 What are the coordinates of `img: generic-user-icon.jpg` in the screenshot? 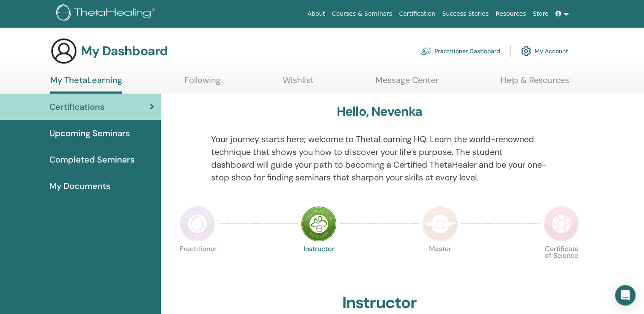 It's located at (64, 51).